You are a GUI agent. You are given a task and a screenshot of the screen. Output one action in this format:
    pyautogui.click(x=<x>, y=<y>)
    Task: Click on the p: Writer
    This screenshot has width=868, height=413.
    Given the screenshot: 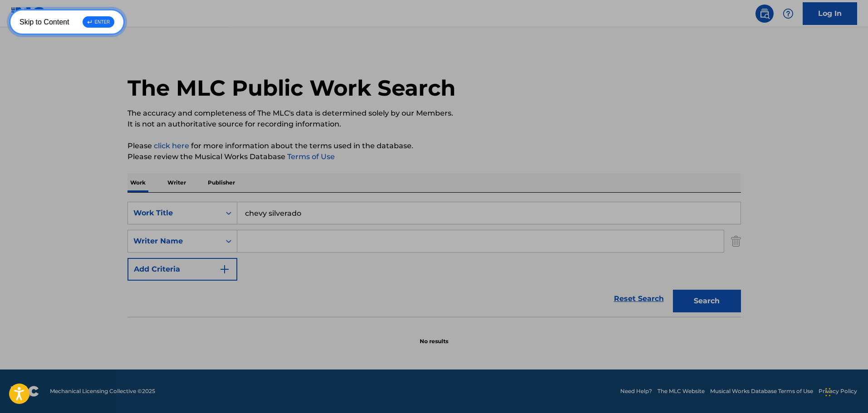 What is the action you would take?
    pyautogui.click(x=177, y=183)
    